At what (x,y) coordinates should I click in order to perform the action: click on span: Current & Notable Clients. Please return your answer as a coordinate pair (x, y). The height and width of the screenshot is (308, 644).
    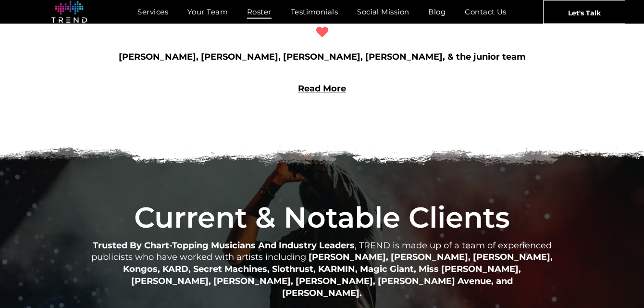
    Looking at the image, I should click on (322, 217).